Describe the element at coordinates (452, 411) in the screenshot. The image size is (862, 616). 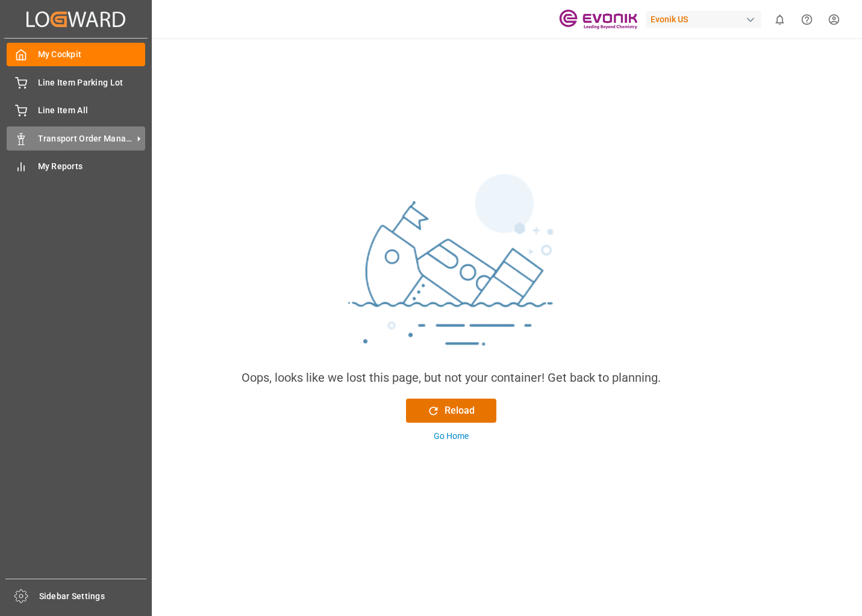
I see `button: Reload` at that location.